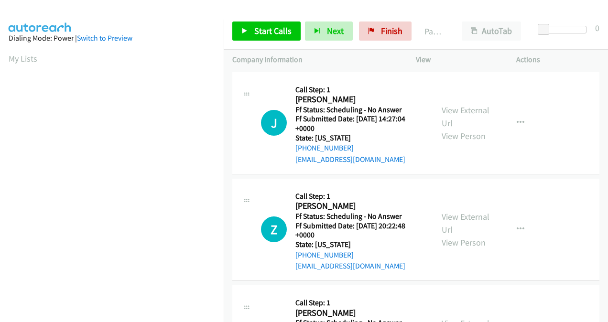  Describe the element at coordinates (23, 58) in the screenshot. I see `a: My Lists` at that location.